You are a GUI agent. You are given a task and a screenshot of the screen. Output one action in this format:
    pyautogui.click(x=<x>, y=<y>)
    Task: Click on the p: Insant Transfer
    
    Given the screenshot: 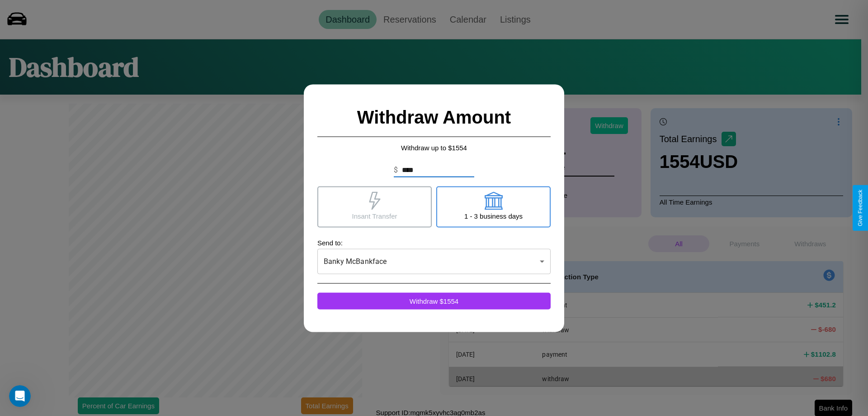 What is the action you would take?
    pyautogui.click(x=374, y=215)
    